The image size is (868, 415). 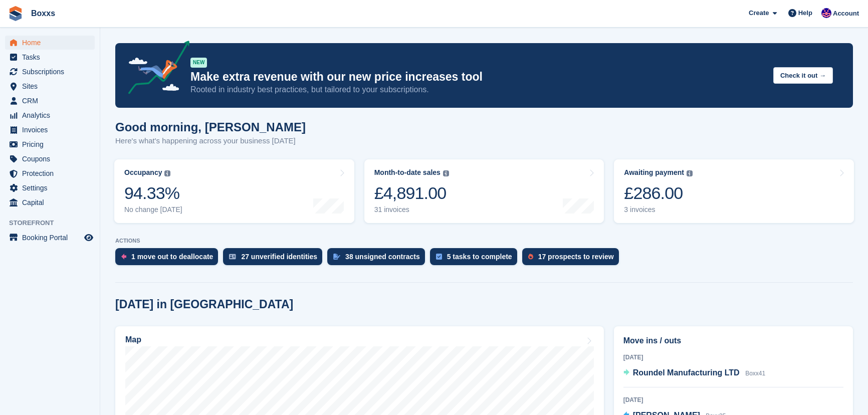 What do you see at coordinates (530, 257) in the screenshot?
I see `img: prospect-51fa495bee0391a8d652442698ab0144808aea92771e9ea1ae160a38d050c398.svg` at bounding box center [530, 257].